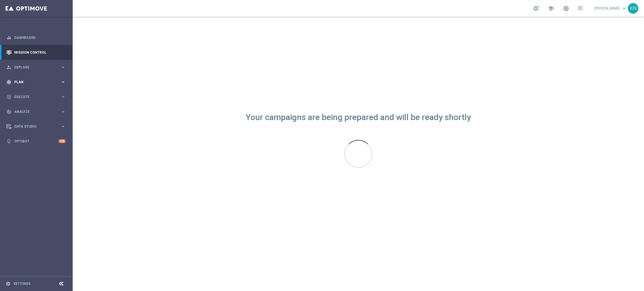 This screenshot has height=291, width=644. What do you see at coordinates (36, 111) in the screenshot?
I see `div: track_changes Analyze keyboard_arrow_right` at bounding box center [36, 111].